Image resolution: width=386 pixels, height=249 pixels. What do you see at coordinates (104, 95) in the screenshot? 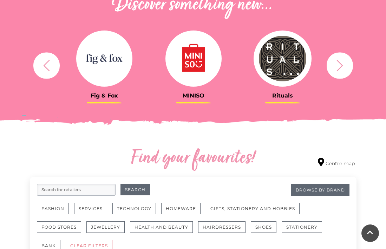
I see `h3: Fig & Fox` at bounding box center [104, 95].